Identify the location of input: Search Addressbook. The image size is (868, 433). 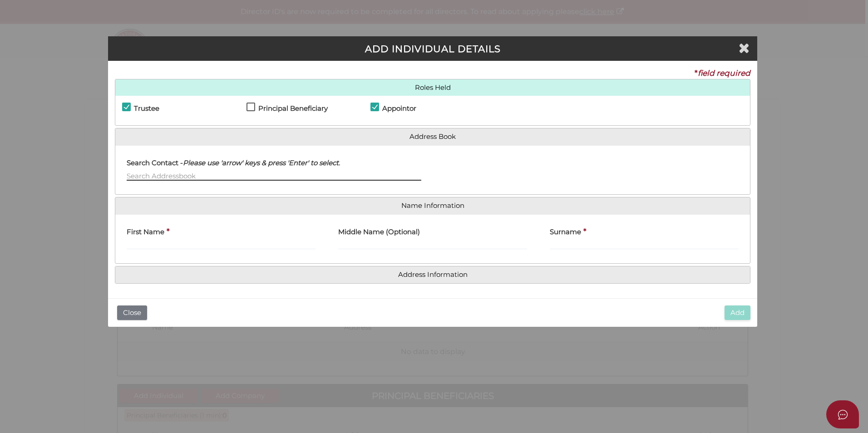
(274, 176).